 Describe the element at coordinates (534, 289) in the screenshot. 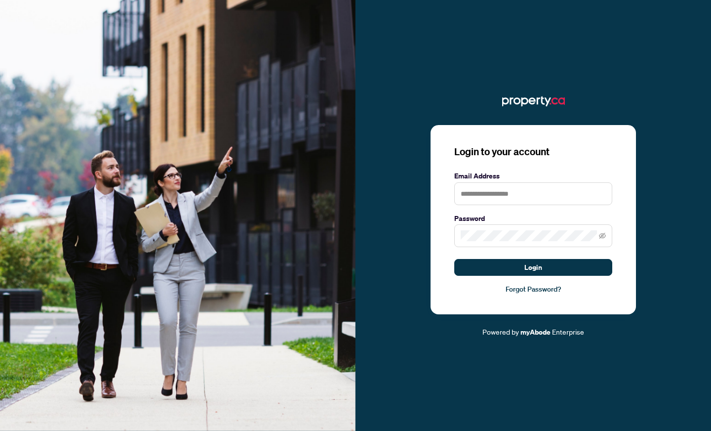

I see `a: Forgot Password?` at that location.